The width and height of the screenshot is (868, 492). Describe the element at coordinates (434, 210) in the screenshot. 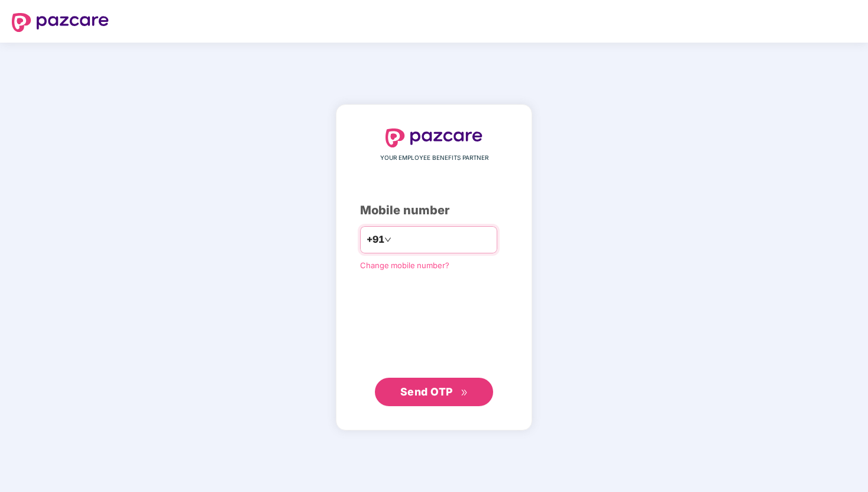

I see `div: Mobile number` at that location.